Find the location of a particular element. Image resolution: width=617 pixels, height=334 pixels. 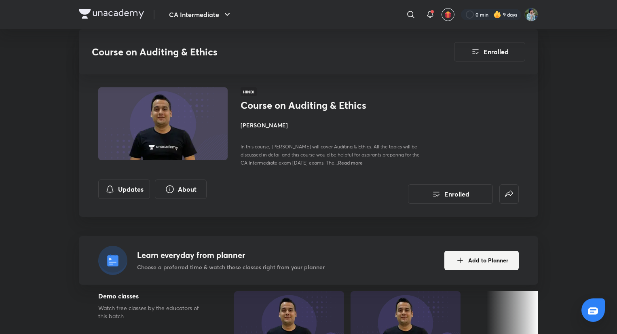

h4: Learn everyday from planner is located at coordinates (231, 255).